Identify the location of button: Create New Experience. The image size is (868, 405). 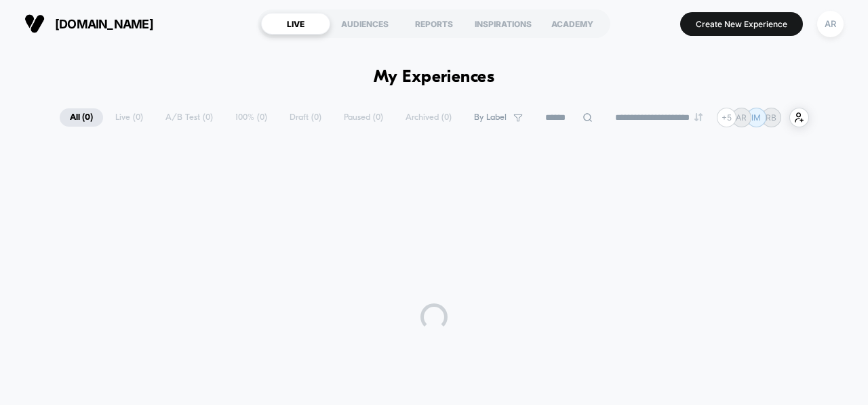
(741, 24).